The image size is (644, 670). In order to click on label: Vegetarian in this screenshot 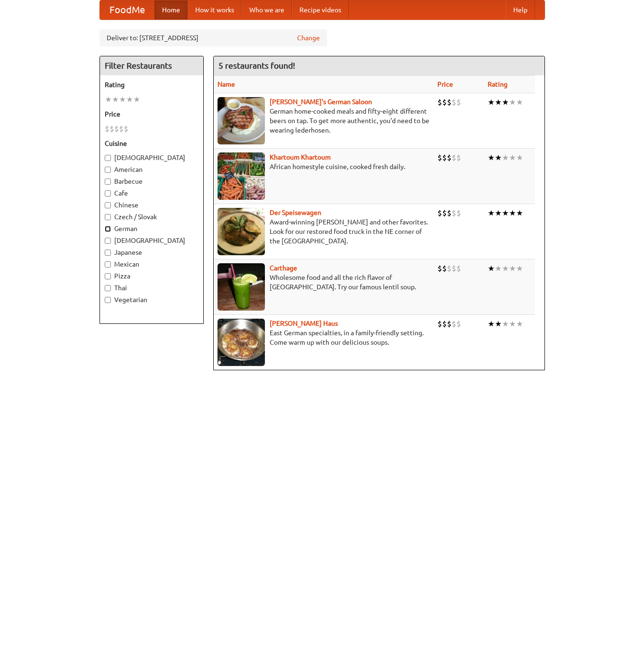, I will do `click(151, 300)`.